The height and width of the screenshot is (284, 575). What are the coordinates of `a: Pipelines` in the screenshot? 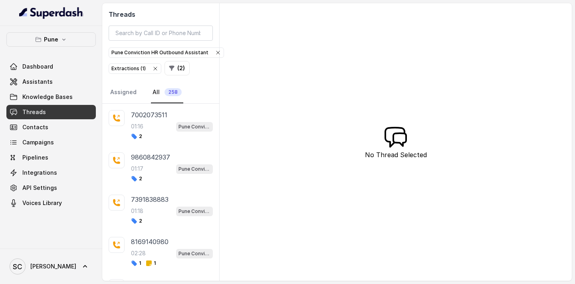 It's located at (51, 158).